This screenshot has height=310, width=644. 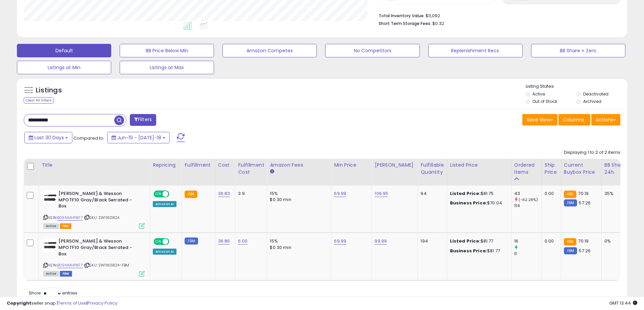 What do you see at coordinates (198, 165) in the screenshot?
I see `div: Fulfillment` at bounding box center [198, 165].